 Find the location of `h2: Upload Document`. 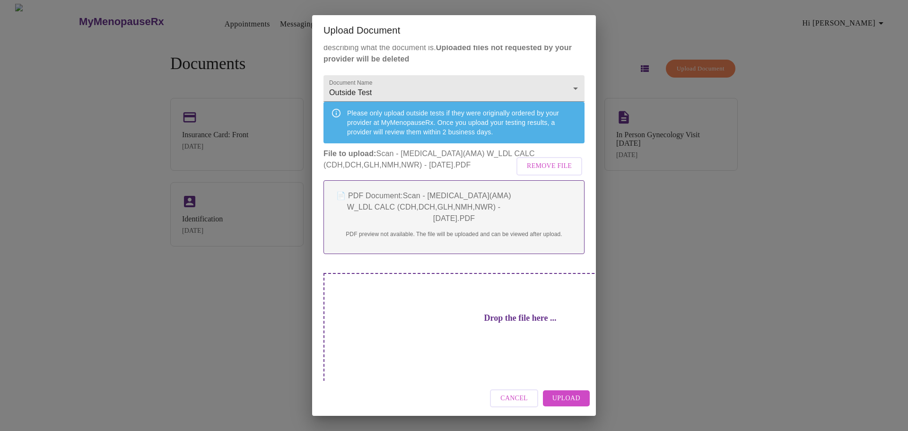

h2: Upload Document is located at coordinates (454, 30).